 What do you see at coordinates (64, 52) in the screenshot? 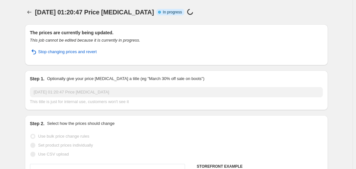
I see `button: Stop changing prices and revert` at bounding box center [64, 52].